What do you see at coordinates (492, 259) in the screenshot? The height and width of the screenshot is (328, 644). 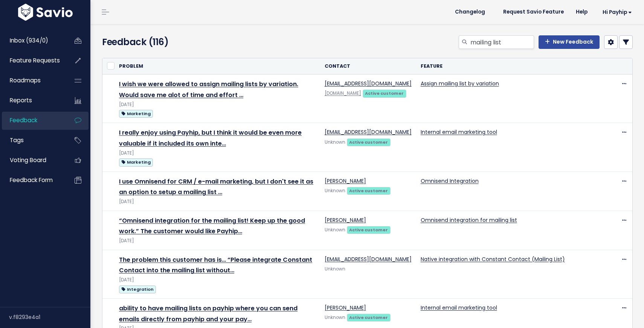 I see `a: Native integration with Constant Contact (Mailing List)` at bounding box center [492, 259].